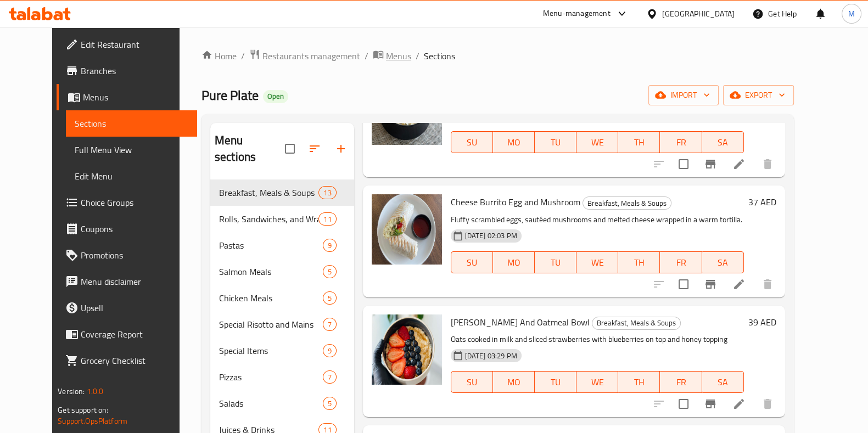  I want to click on span: export, so click(758, 95).